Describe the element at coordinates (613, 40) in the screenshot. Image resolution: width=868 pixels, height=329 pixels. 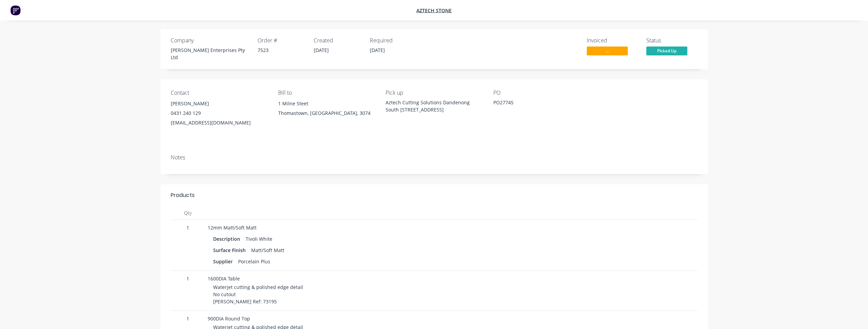
I see `div: Invoiced` at that location.